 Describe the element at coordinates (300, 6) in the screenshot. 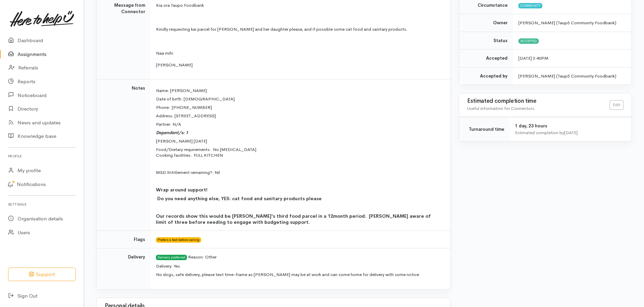

I see `p: Kia ora Taupo Foodbank` at that location.